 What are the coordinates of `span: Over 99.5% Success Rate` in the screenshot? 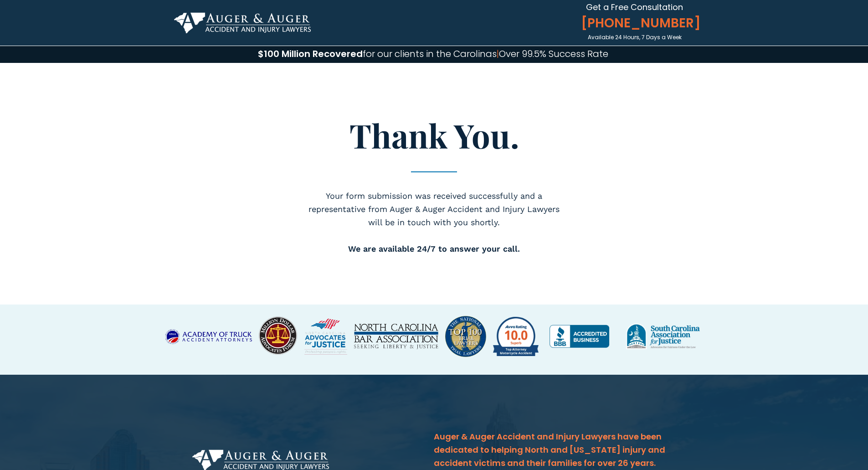 It's located at (554, 54).